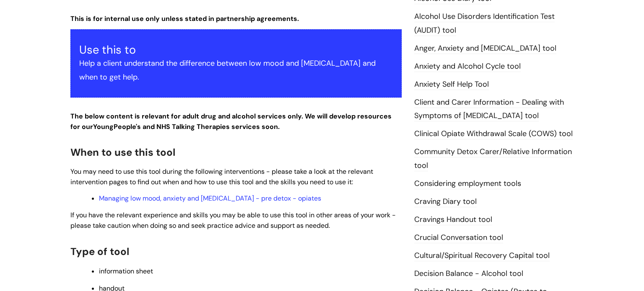 This screenshot has width=644, height=291. What do you see at coordinates (453, 220) in the screenshot?
I see `a: Cravings Handout tool` at bounding box center [453, 220].